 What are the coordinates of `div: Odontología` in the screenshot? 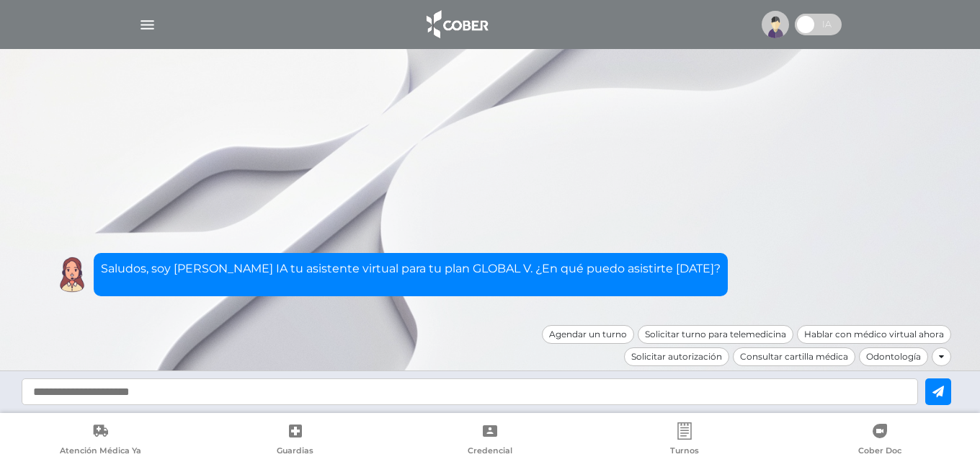 It's located at (893, 356).